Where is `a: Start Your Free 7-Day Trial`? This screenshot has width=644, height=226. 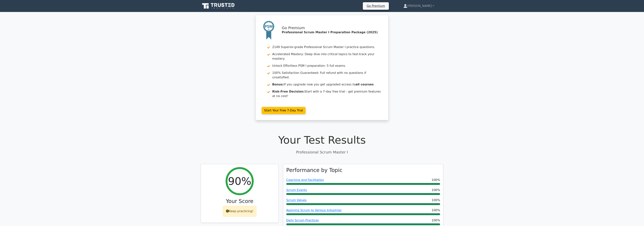 a: Start Your Free 7-Day Trial is located at coordinates (284, 110).